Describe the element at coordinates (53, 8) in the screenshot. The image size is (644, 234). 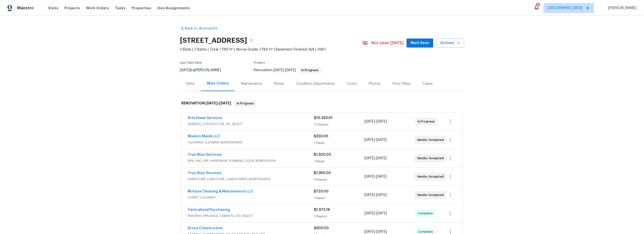
I see `span: Visits` at that location.